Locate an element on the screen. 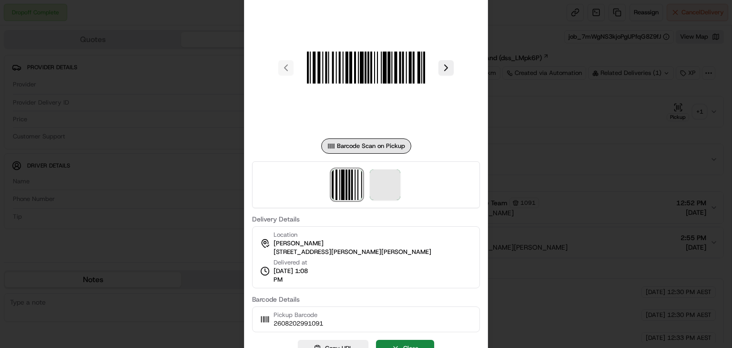 The height and width of the screenshot is (348, 732). div: Barcode Scan on Pickup is located at coordinates (366, 146).